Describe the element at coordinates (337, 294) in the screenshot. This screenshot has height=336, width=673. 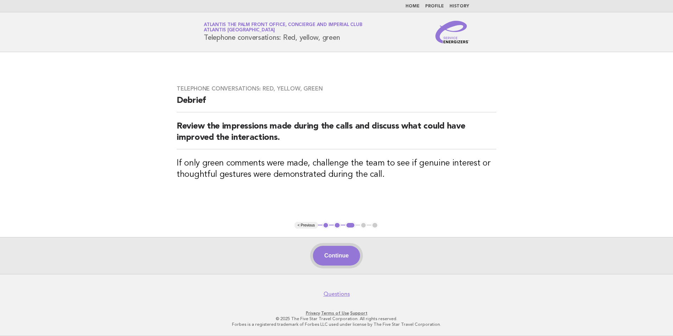
I see `a: Questions` at that location.